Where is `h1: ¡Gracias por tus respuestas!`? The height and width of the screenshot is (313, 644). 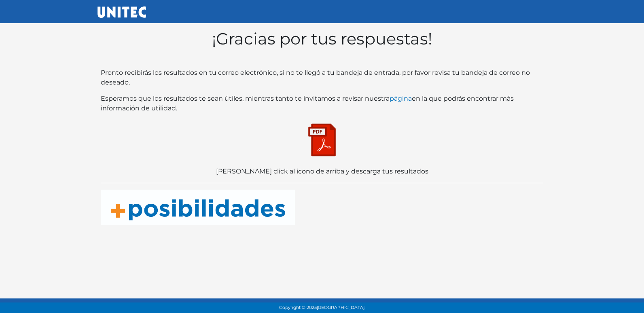
h1: ¡Gracias por tus respuestas! is located at coordinates (322, 39).